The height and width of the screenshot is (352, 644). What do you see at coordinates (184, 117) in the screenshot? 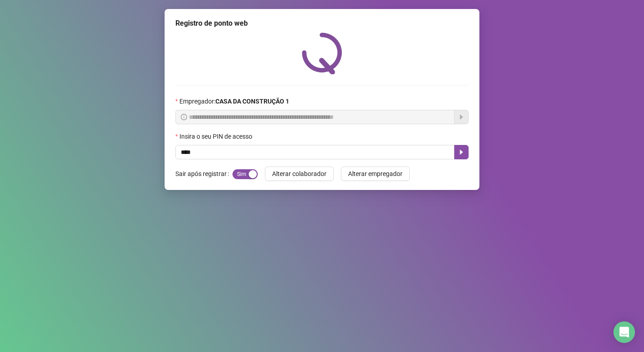
I see `span: info-circle` at bounding box center [184, 117].